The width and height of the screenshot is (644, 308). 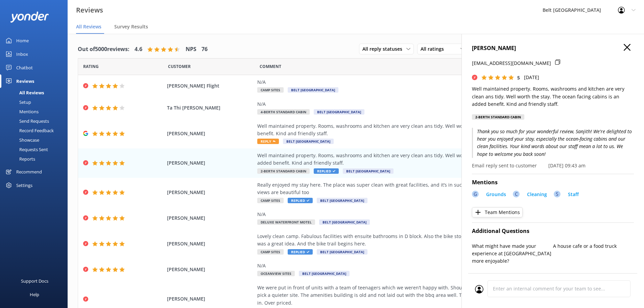 What do you see at coordinates (411, 295) in the screenshot?
I see `div: We were put in front of units with a team of teenagers which we weren’t happy with. Should have b...` at bounding box center [411, 295].